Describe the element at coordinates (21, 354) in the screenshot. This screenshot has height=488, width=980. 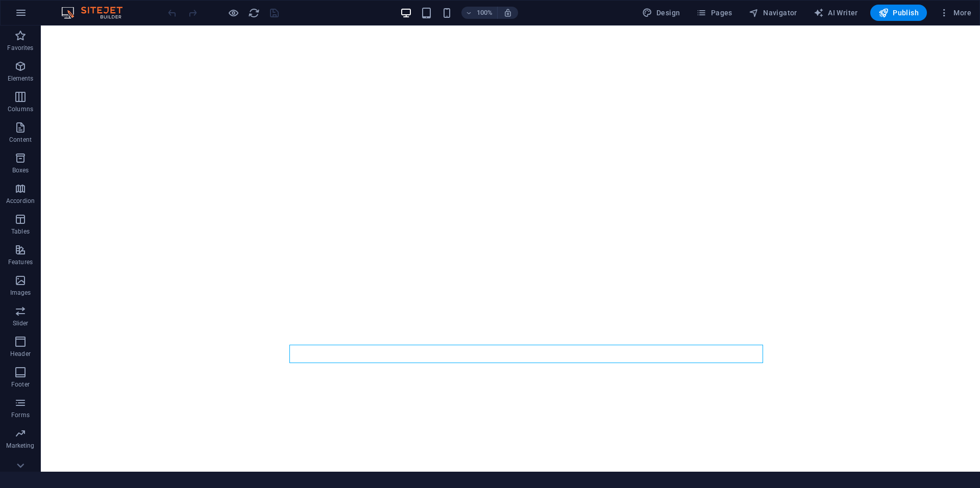
I see `p: Header` at that location.